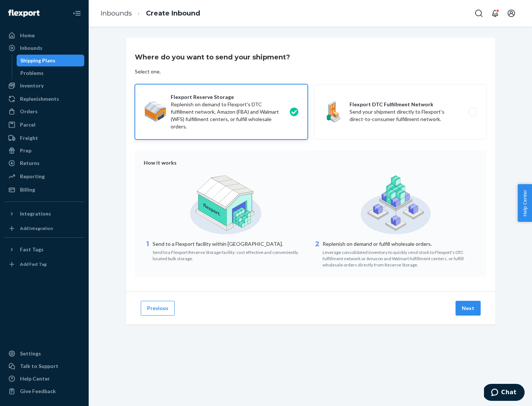 The image size is (532, 406). What do you see at coordinates (31, 48) in the screenshot?
I see `div: Inbounds` at bounding box center [31, 48].